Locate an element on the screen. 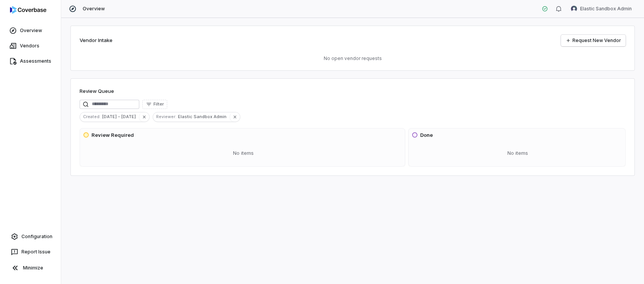 The width and height of the screenshot is (644, 284). button: Filter is located at coordinates (155, 104).